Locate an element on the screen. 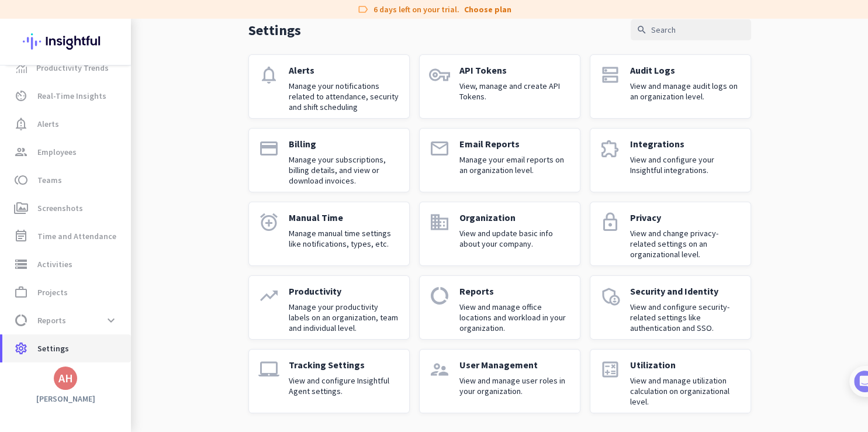 The image size is (868, 432). i: payment is located at coordinates (269, 149).